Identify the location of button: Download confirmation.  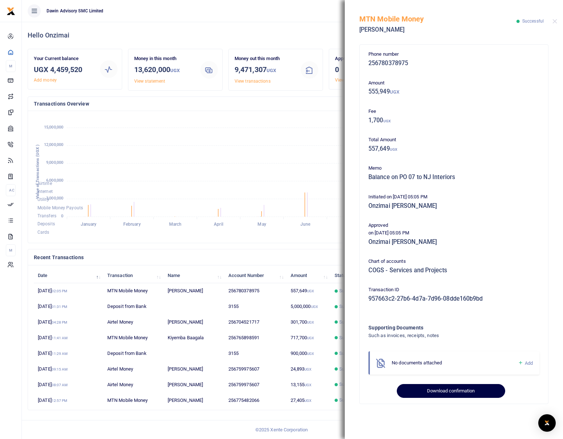
(451, 391).